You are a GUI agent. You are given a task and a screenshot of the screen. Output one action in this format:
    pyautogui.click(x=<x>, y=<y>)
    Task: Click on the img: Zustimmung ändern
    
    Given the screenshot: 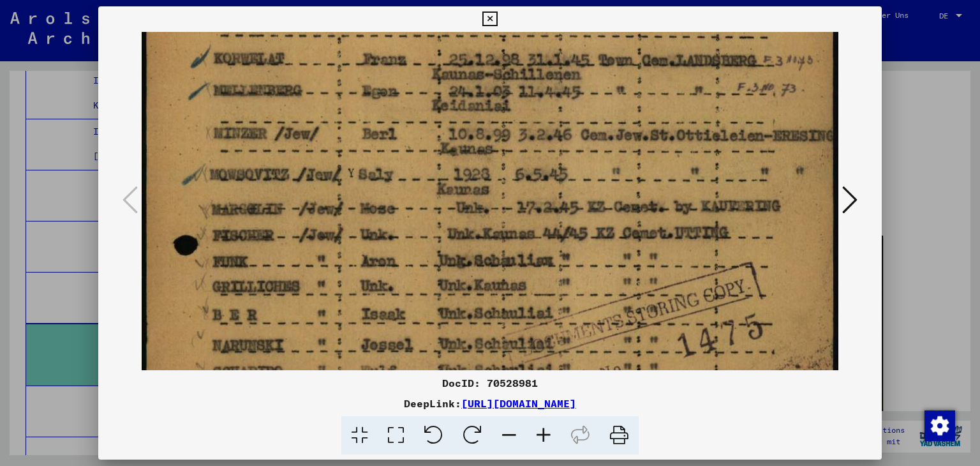 What is the action you would take?
    pyautogui.click(x=940, y=426)
    